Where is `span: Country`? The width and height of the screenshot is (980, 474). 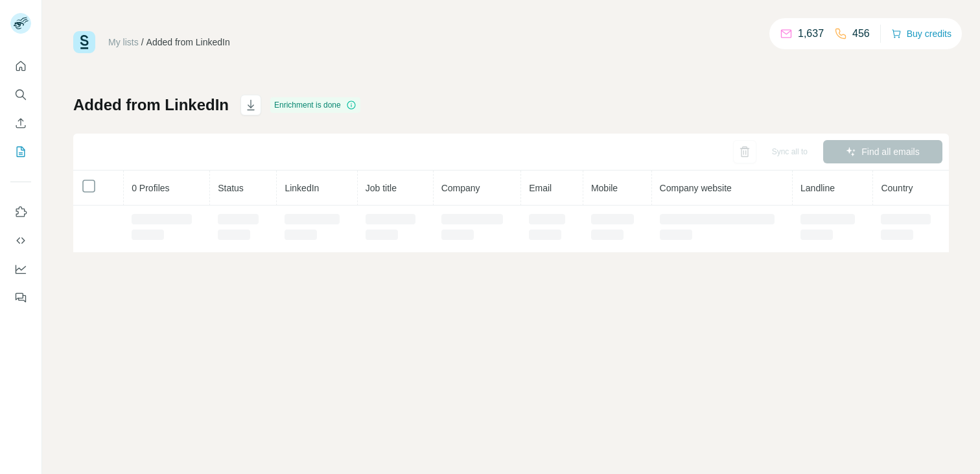
span: Country is located at coordinates (897, 188).